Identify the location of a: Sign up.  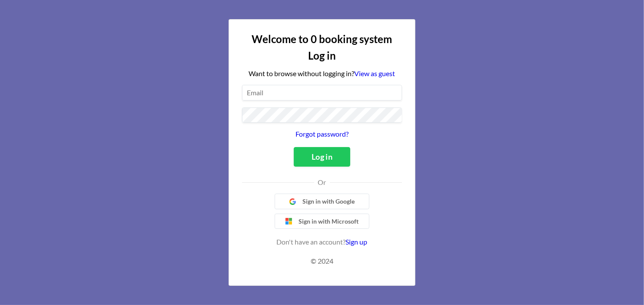
(357, 241).